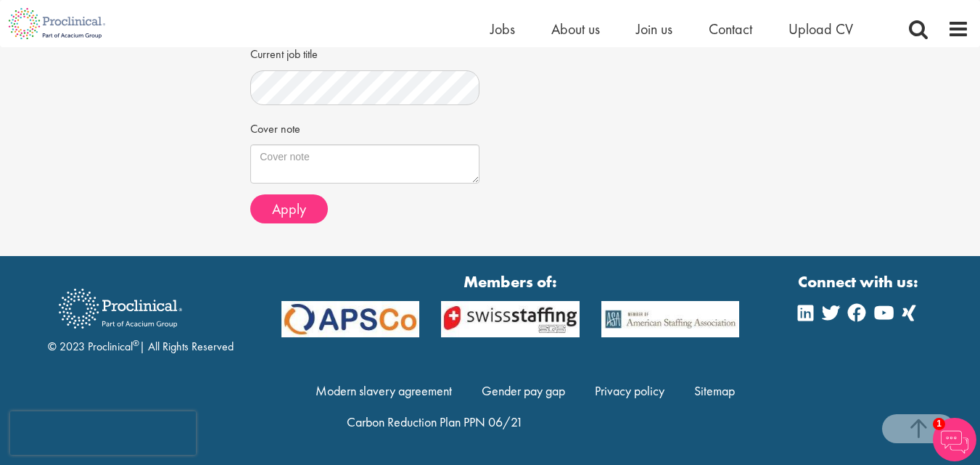 This screenshot has width=980, height=465. What do you see at coordinates (289, 209) in the screenshot?
I see `span: Apply` at bounding box center [289, 209].